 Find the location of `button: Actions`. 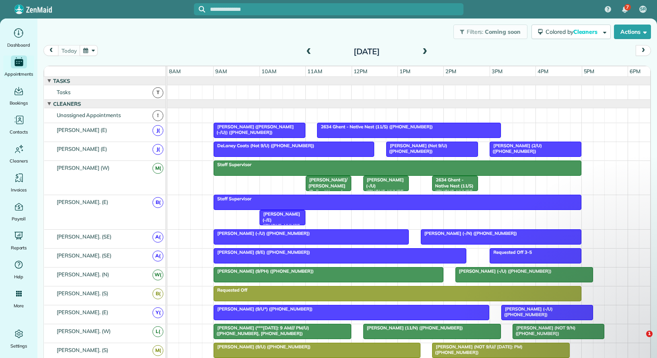

button: Actions is located at coordinates (632, 32).